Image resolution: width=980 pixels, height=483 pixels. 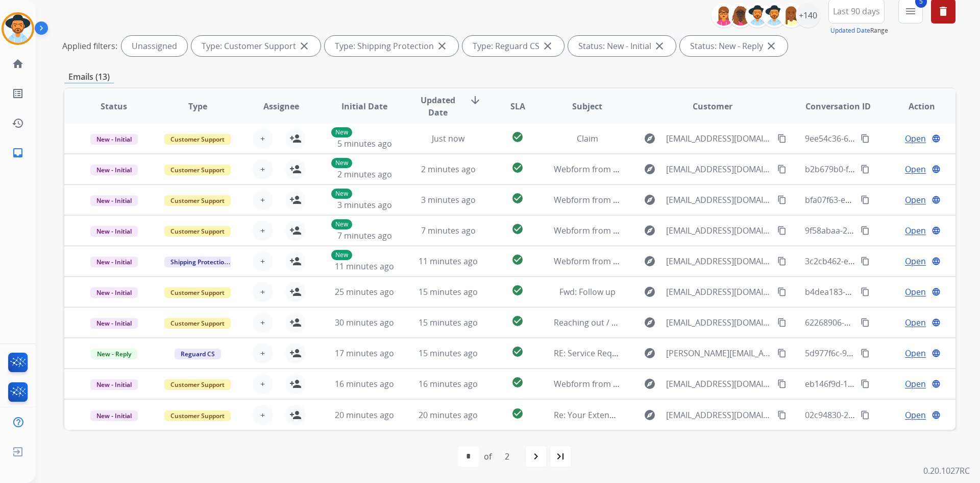 What do you see at coordinates (587, 106) in the screenshot?
I see `span: Subject` at bounding box center [587, 106].